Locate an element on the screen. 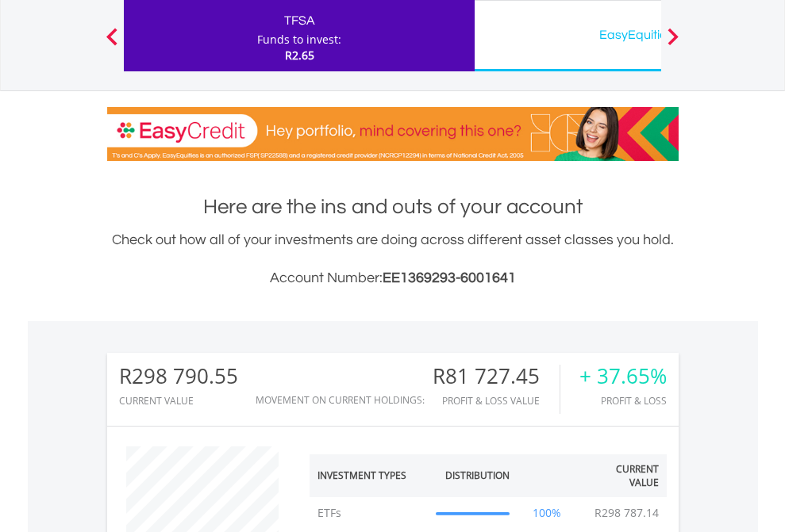 The width and height of the screenshot is (785, 532). div: Distribution is located at coordinates (477, 475).